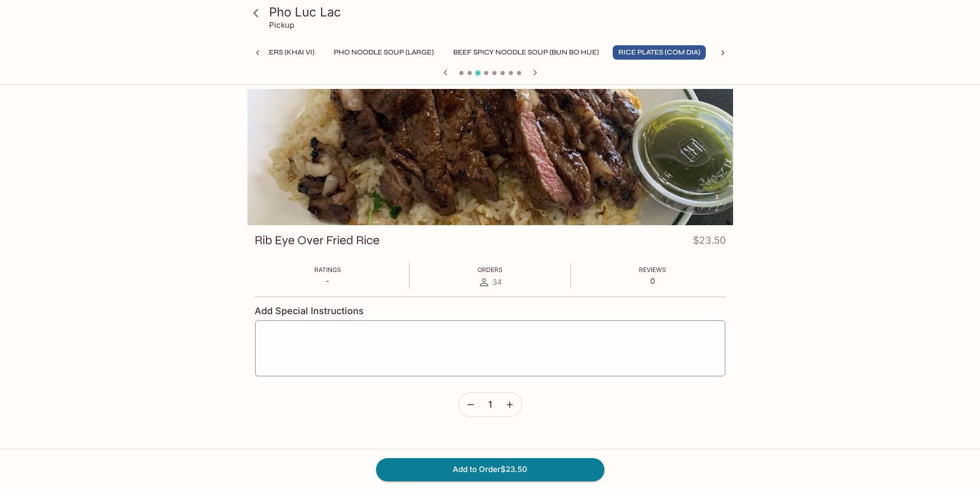 The image size is (980, 490). Describe the element at coordinates (490, 470) in the screenshot. I see `button: Add to Order$23.50` at that location.